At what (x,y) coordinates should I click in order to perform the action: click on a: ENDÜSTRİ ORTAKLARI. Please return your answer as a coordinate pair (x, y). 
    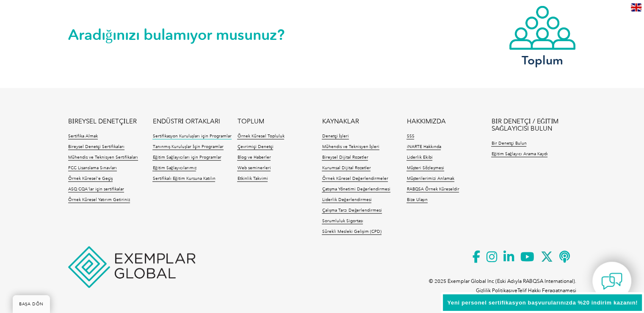
    Looking at the image, I should click on (186, 121).